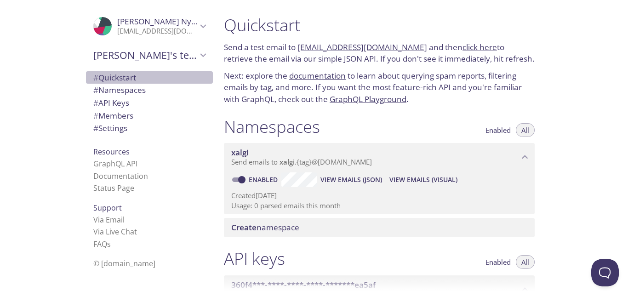 This screenshot has height=291, width=628. I want to click on a: GraphQL API, so click(115, 164).